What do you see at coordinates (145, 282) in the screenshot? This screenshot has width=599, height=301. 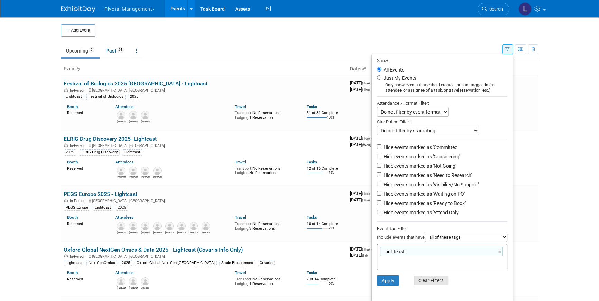 I see `img: Jasper Estranero` at bounding box center [145, 282].